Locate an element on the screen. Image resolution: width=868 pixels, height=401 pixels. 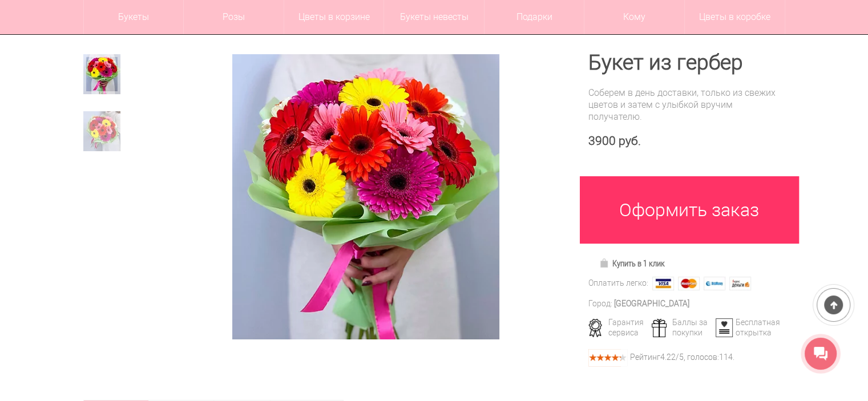
div: Рейтинг /5, голосов: . is located at coordinates (682, 357).